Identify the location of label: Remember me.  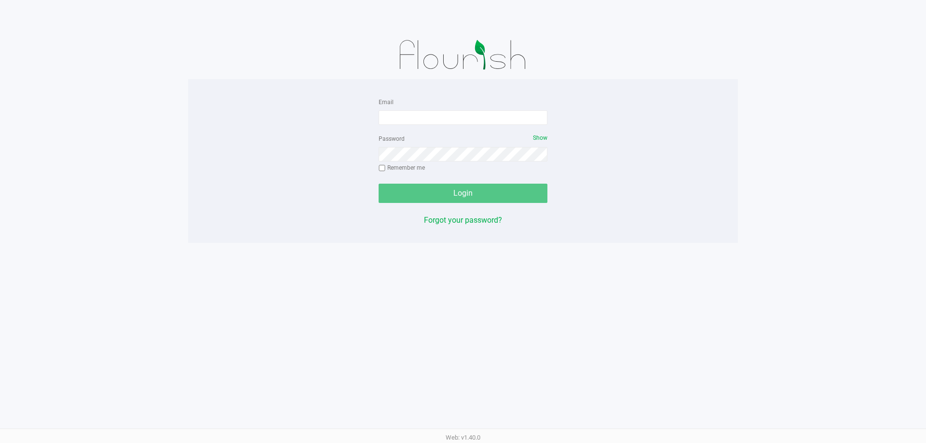
(402, 168).